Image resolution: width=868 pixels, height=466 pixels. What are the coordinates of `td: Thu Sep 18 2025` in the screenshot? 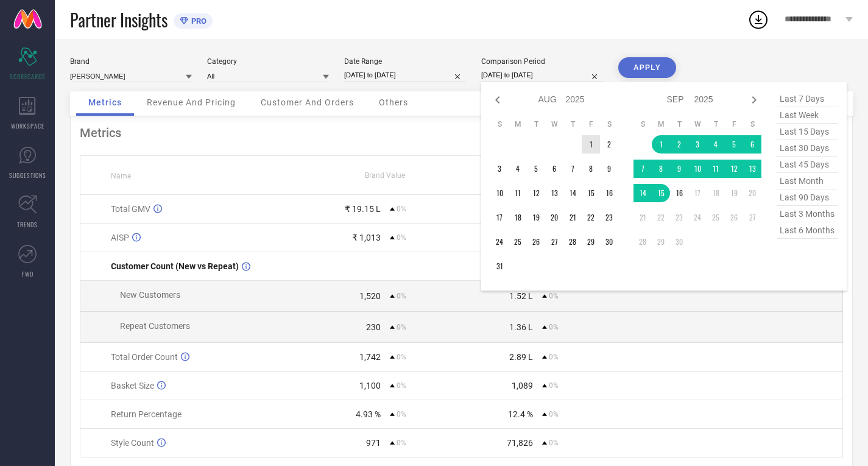 It's located at (716, 193).